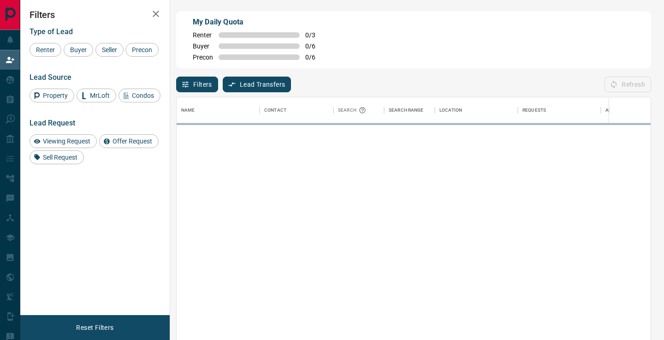 This screenshot has width=664, height=340. What do you see at coordinates (96, 95) in the screenshot?
I see `div: MrLoft` at bounding box center [96, 95].